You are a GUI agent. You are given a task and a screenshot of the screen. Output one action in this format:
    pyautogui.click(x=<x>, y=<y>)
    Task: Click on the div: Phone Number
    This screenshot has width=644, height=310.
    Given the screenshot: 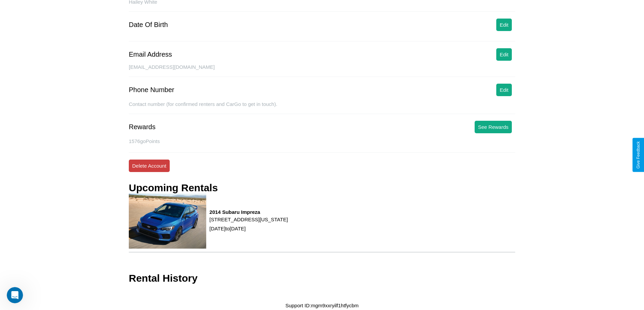 What is the action you would take?
    pyautogui.click(x=151, y=90)
    